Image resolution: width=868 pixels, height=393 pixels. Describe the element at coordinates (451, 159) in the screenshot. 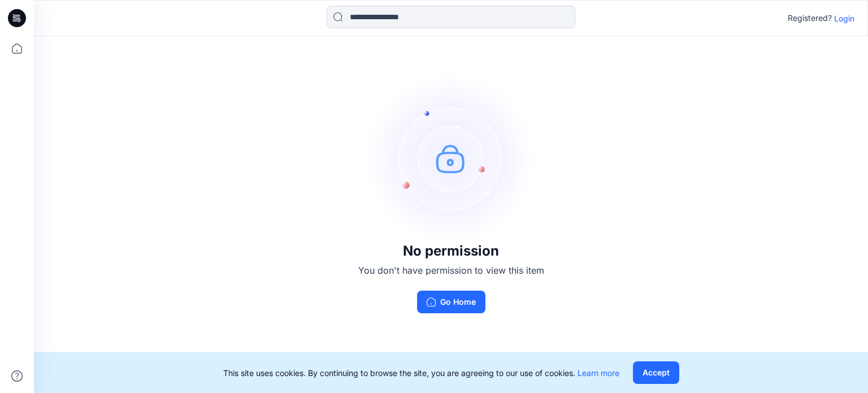

I see `img: no-perm.svg` at that location.